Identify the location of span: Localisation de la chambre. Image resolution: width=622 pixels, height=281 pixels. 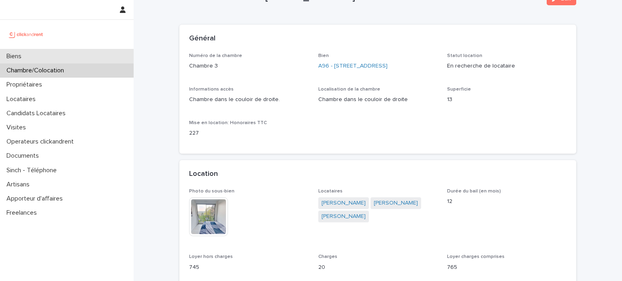
(349, 89).